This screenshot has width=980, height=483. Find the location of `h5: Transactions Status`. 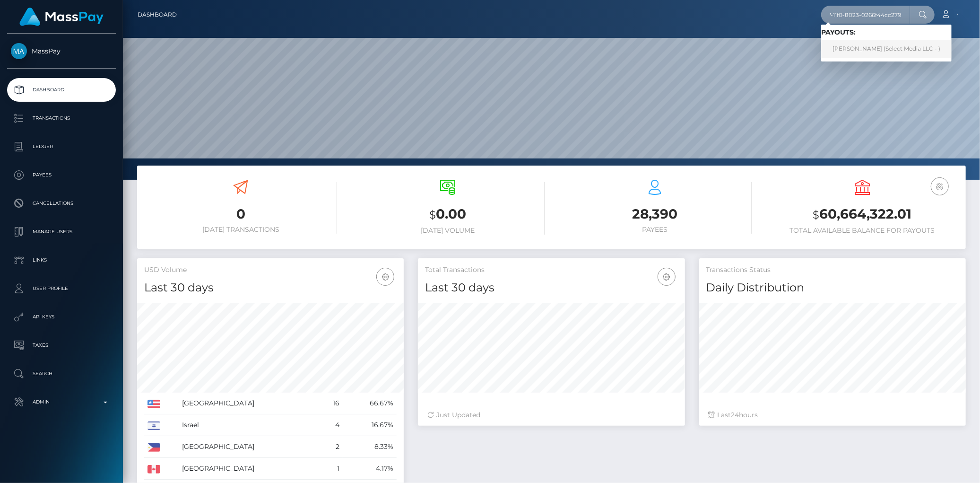

h5: Transactions Status is located at coordinates (832, 270).